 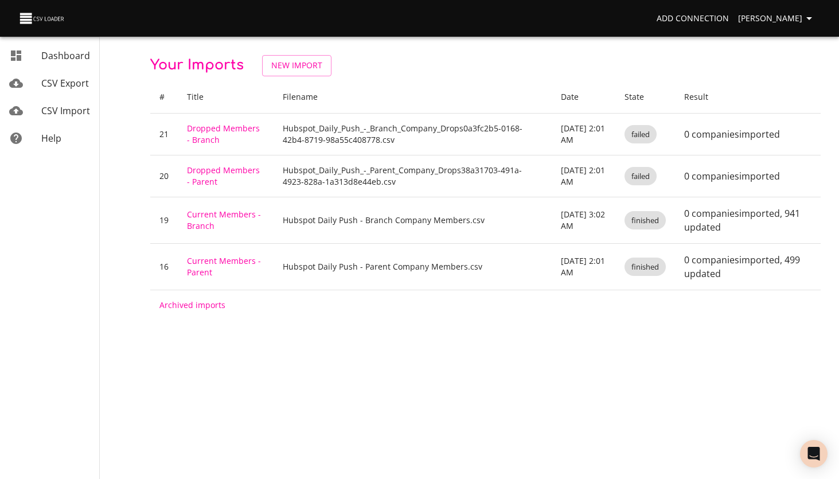 What do you see at coordinates (65, 111) in the screenshot?
I see `span: CSV Import` at bounding box center [65, 111].